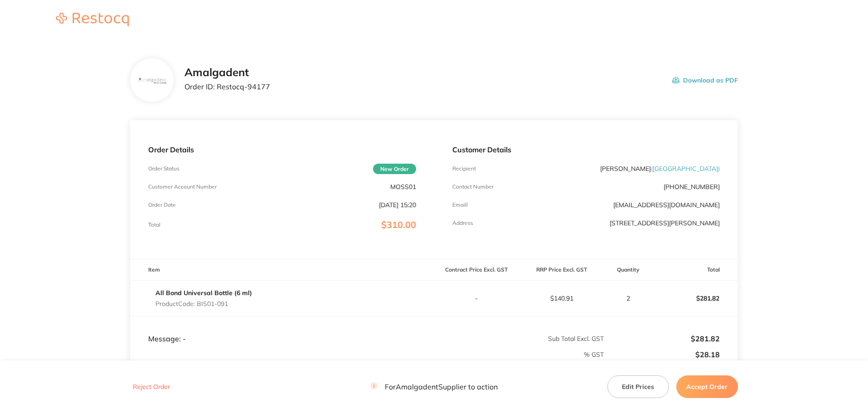  Describe the element at coordinates (282, 330) in the screenshot. I see `td: Message: -` at that location.